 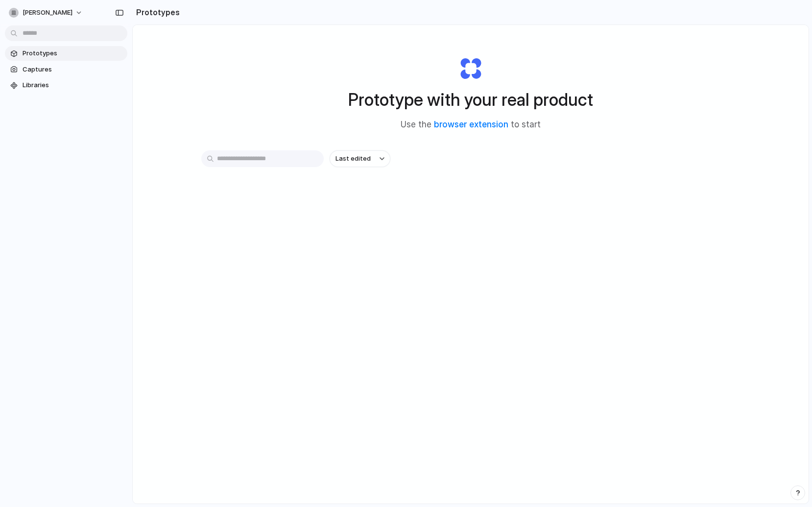 What do you see at coordinates (73, 53) in the screenshot?
I see `span: Prototypes` at bounding box center [73, 53].